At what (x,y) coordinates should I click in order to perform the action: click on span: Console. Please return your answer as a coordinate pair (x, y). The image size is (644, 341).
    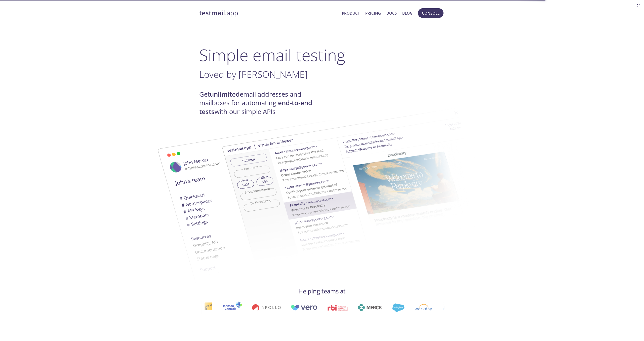
    Looking at the image, I should click on (431, 13).